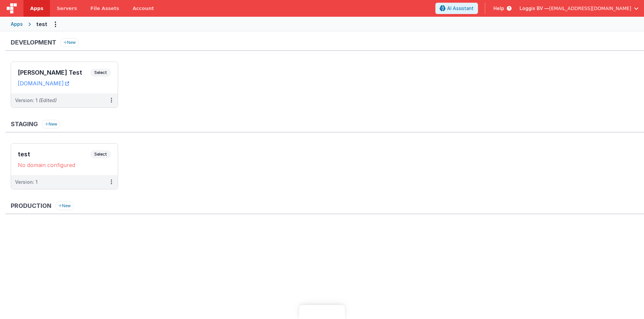 The height and width of the screenshot is (319, 644). What do you see at coordinates (65, 165) in the screenshot?
I see `div: No domain configured` at bounding box center [65, 165].